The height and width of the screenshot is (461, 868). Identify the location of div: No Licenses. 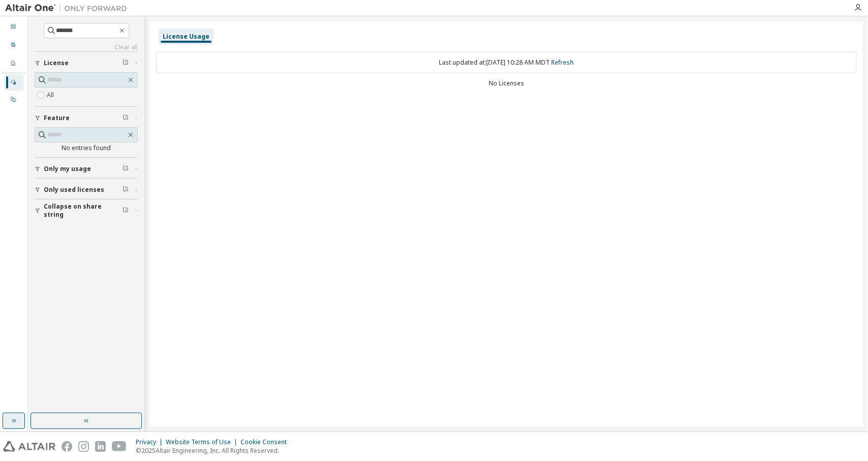
(506, 83).